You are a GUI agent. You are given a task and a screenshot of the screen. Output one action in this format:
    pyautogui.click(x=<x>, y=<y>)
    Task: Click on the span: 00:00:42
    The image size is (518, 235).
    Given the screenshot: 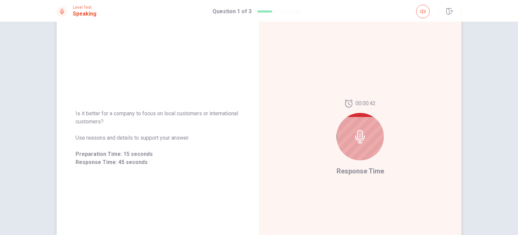 What is the action you would take?
    pyautogui.click(x=366, y=103)
    